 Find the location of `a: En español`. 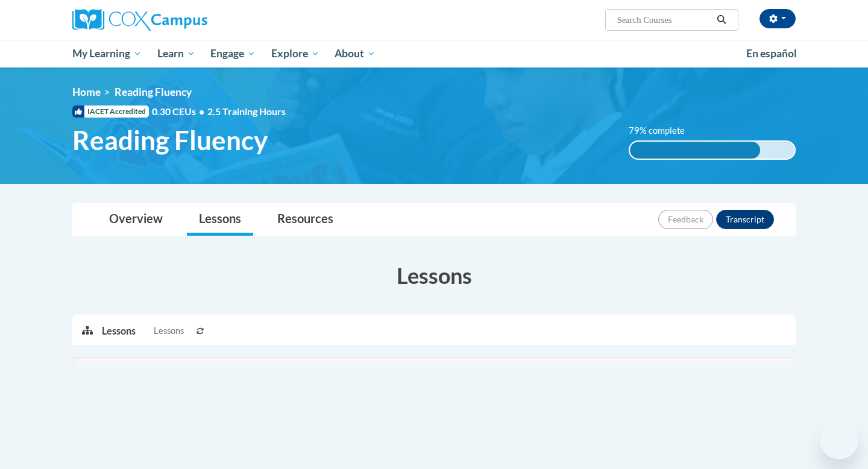

a: En español is located at coordinates (771, 53).